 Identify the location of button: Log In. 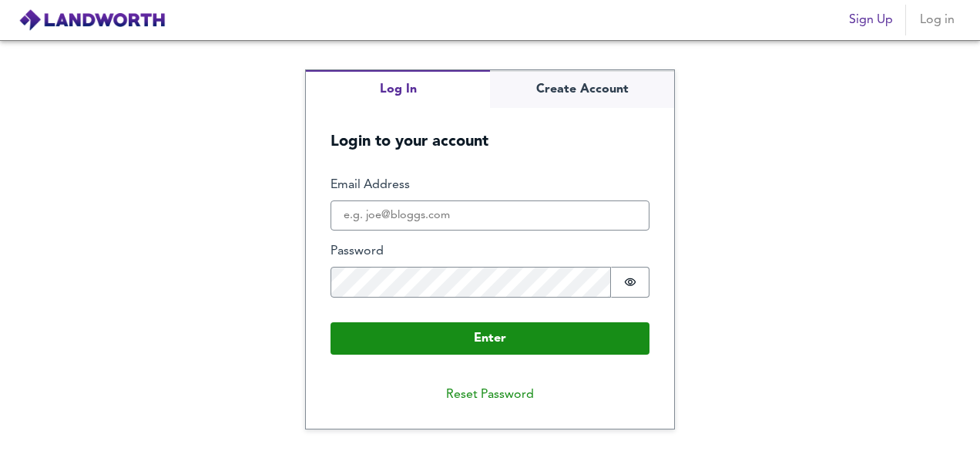
(397, 89).